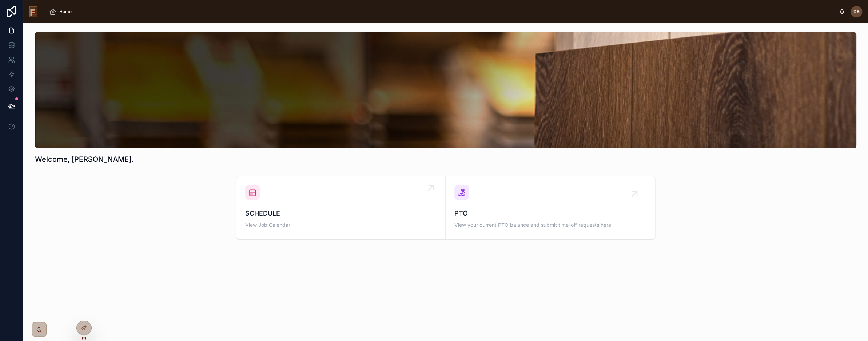 This screenshot has width=868, height=341. Describe the element at coordinates (341, 208) in the screenshot. I see `a: SCHEDULEView Job Calendar` at that location.